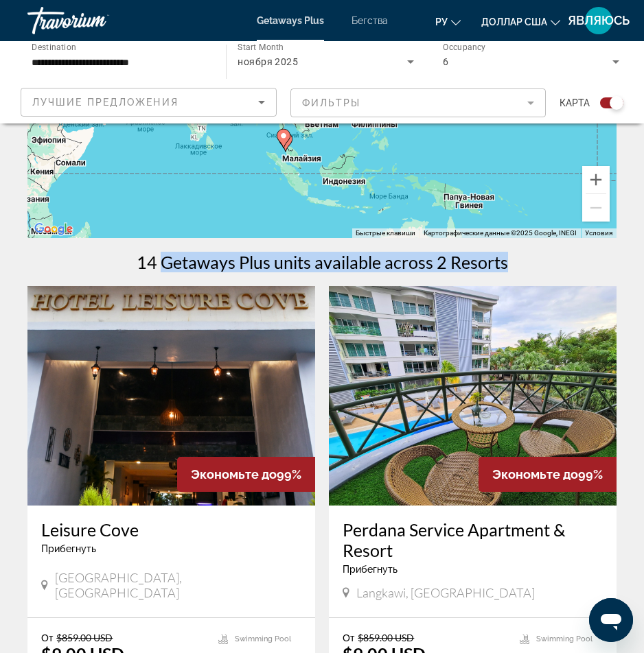 Image resolution: width=644 pixels, height=653 pixels. Describe the element at coordinates (575, 103) in the screenshot. I see `span: карта` at that location.